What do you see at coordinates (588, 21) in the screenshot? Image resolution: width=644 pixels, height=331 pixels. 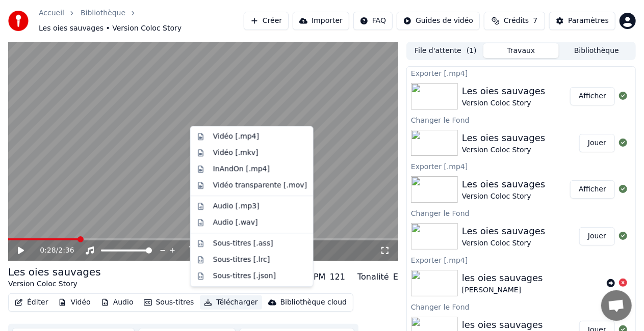 I see `div: Paramètres` at bounding box center [588, 21].